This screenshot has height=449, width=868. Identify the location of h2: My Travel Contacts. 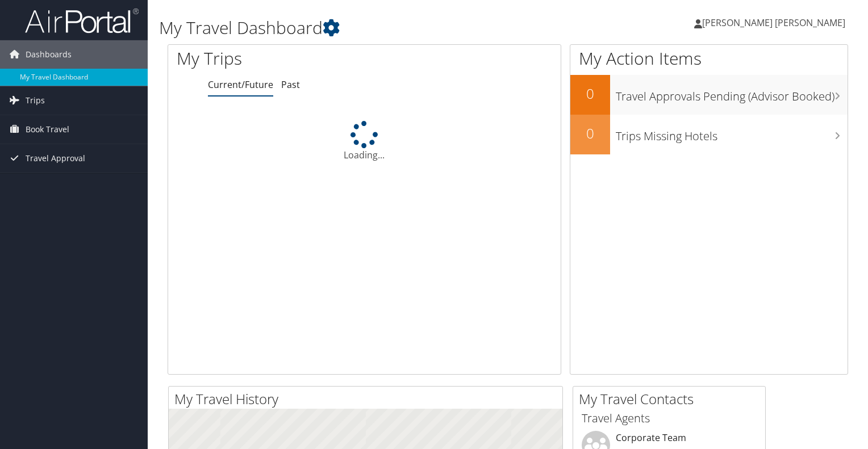
(672, 400).